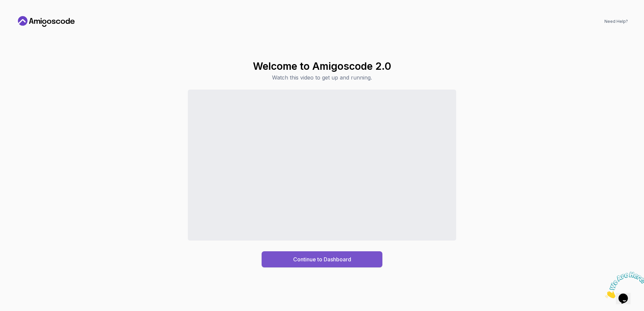 This screenshot has width=644, height=311. What do you see at coordinates (616, 21) in the screenshot?
I see `a: Need Help?` at bounding box center [616, 21].